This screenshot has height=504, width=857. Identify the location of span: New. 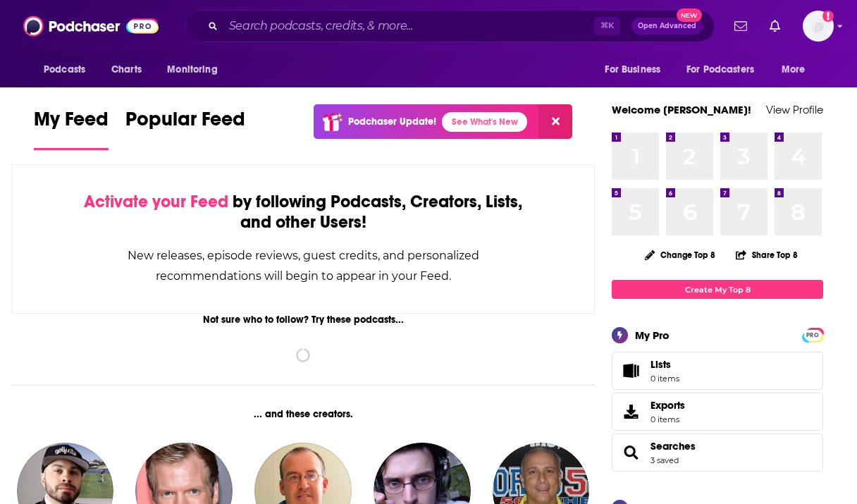
(690, 15).